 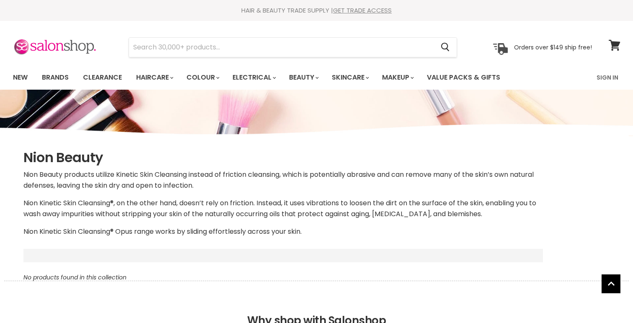 What do you see at coordinates (102, 77) in the screenshot?
I see `a: Clearance` at bounding box center [102, 77].